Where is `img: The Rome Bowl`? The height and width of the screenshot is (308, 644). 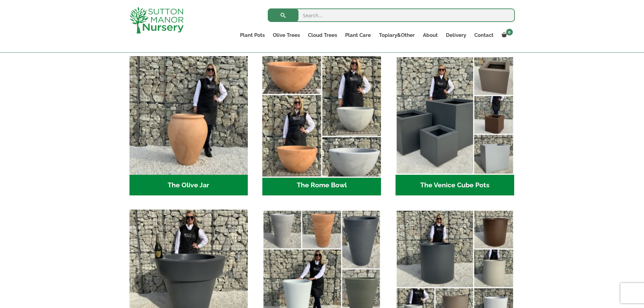
img: The Rome Bowl is located at coordinates (322, 115).